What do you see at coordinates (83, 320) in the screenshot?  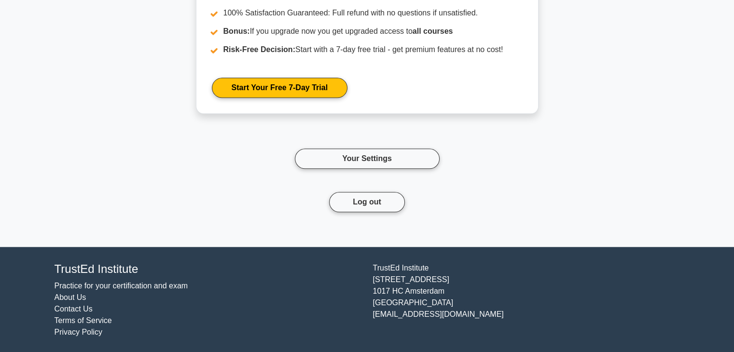 I see `a: Terms of Service` at bounding box center [83, 320].